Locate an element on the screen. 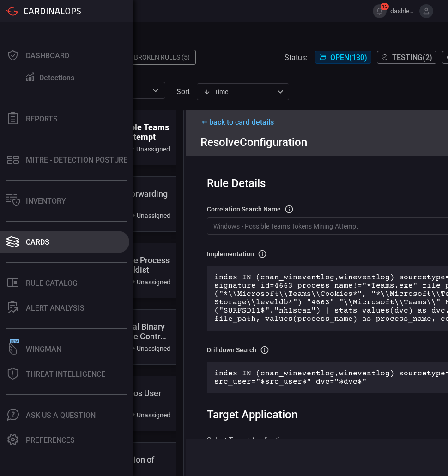 This screenshot has width=448, height=476. button: Testing(2) is located at coordinates (406, 58).